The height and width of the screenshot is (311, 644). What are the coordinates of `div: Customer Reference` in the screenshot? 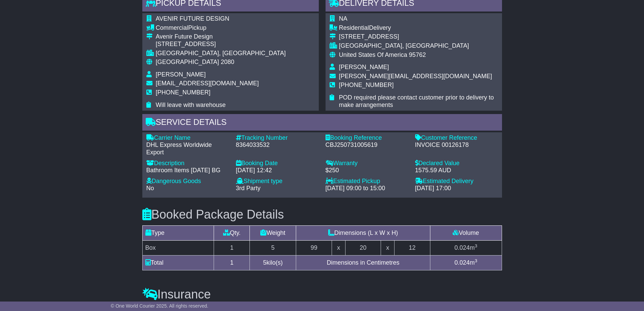 It's located at (457, 138).